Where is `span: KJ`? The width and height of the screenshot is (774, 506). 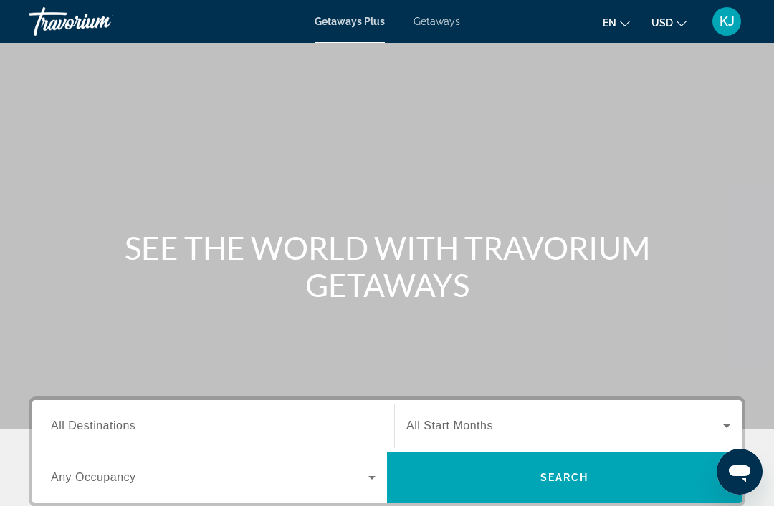 span: KJ is located at coordinates (726, 21).